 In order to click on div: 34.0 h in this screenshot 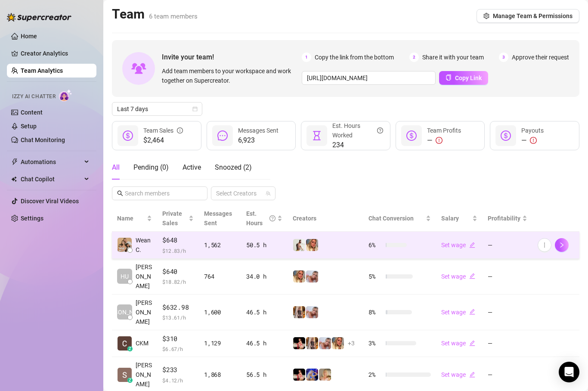, I will do `click(264, 276)`.